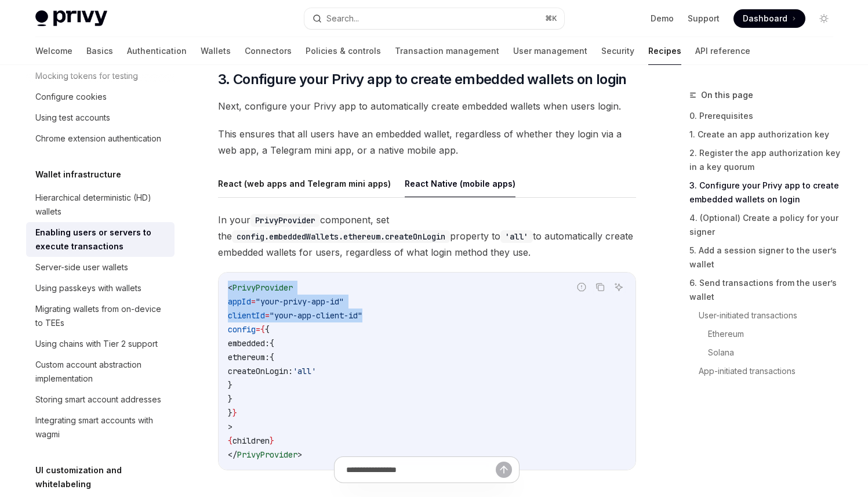 This screenshot has height=497, width=868. I want to click on a: Recipes, so click(665, 51).